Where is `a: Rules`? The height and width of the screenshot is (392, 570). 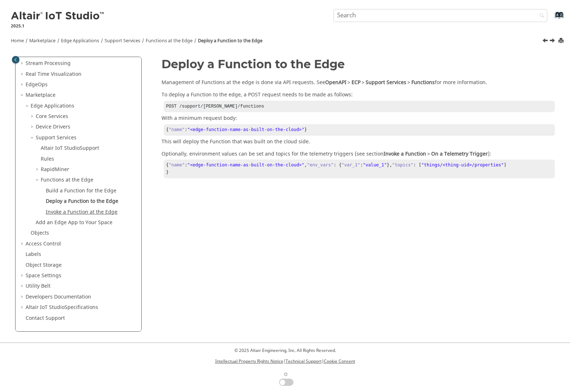
a: Rules is located at coordinates (48, 159).